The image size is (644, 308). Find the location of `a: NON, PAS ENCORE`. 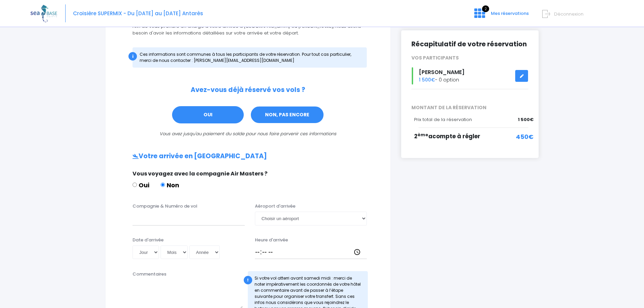

a: NON, PAS ENCORE is located at coordinates (287, 115).